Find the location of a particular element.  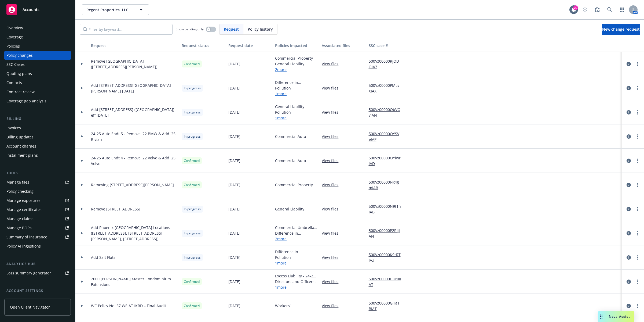

a: Summary of insurance is located at coordinates (37, 237).